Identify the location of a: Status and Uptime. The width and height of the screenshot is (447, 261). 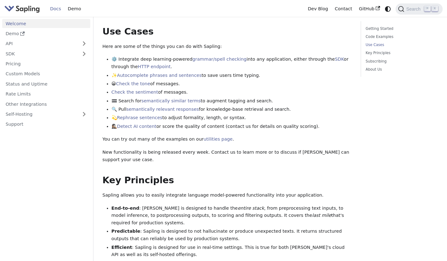
(46, 84).